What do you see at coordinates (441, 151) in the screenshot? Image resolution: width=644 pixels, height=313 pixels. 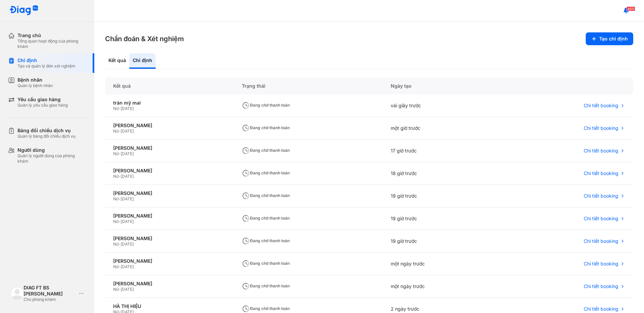 I see `div: 17 giờ trước` at bounding box center [441, 151].